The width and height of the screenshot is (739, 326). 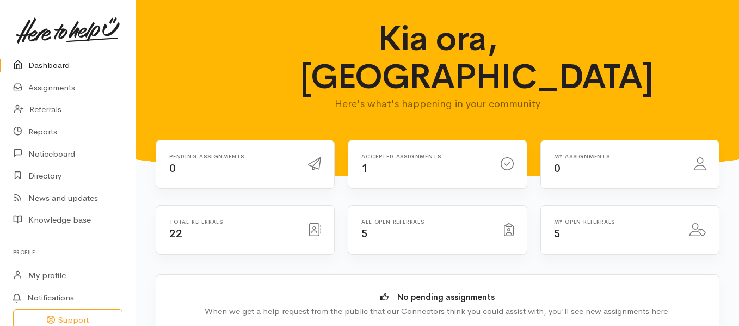 I want to click on h6: My open referrals, so click(x=615, y=222).